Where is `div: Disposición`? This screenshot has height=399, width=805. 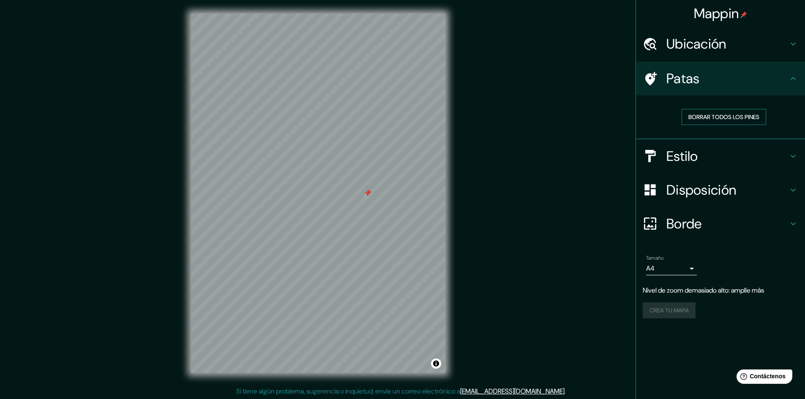
div: Disposición is located at coordinates (720, 190).